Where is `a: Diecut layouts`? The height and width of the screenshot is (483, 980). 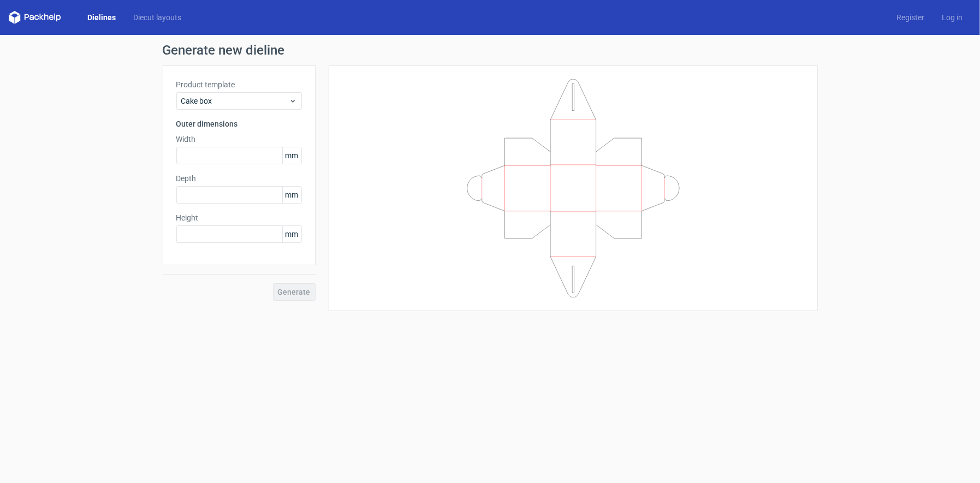
a: Diecut layouts is located at coordinates (158, 17).